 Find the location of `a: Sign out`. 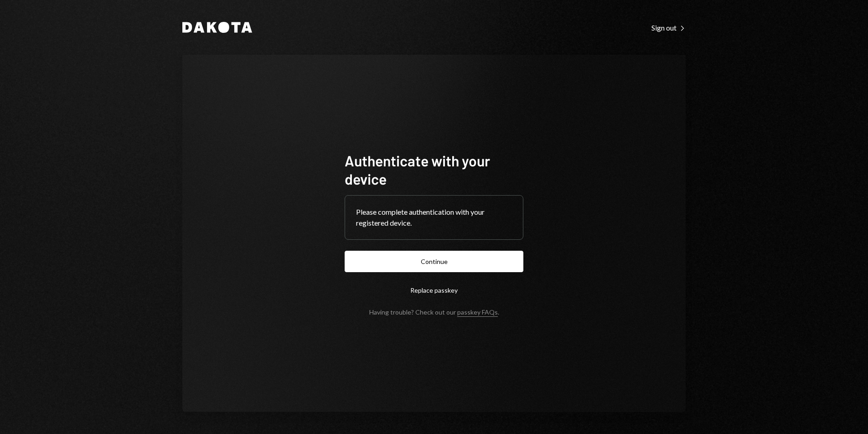

a: Sign out is located at coordinates (669, 27).